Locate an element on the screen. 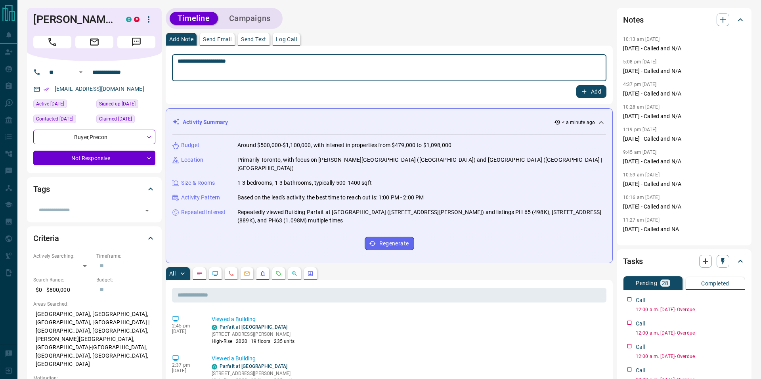 This screenshot has height=379, width=761. p: Around $500,000-$1,100,000, with interest in properties from $479,000 to $1,098,000 is located at coordinates (344, 145).